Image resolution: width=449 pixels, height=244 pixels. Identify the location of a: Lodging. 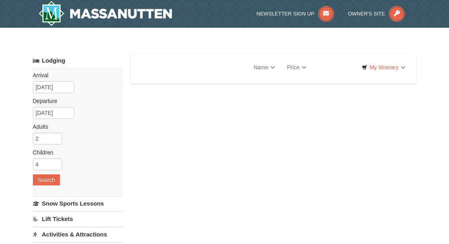
(78, 61).